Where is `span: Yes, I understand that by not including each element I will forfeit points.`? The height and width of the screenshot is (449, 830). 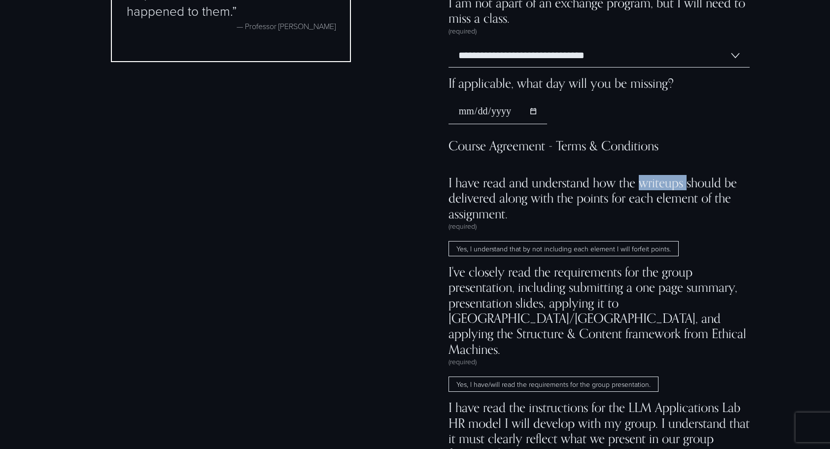
span: Yes, I understand that by not including each element I will forfeit points. is located at coordinates (563, 249).